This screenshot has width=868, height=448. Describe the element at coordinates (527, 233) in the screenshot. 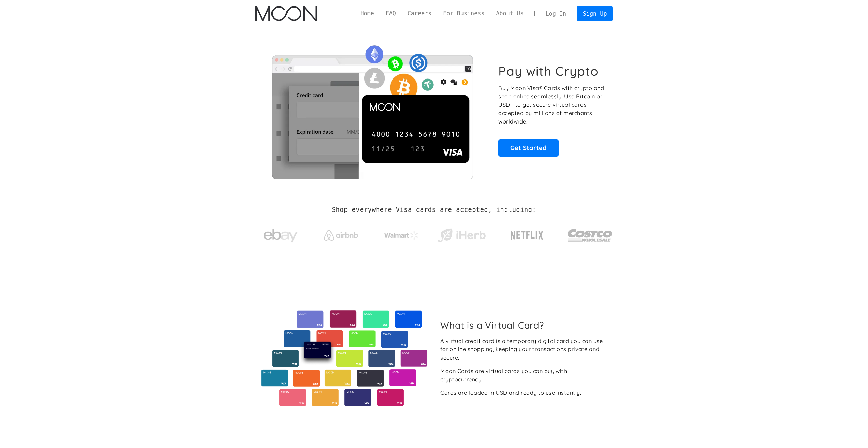

I see `a: Netflix` at that location.